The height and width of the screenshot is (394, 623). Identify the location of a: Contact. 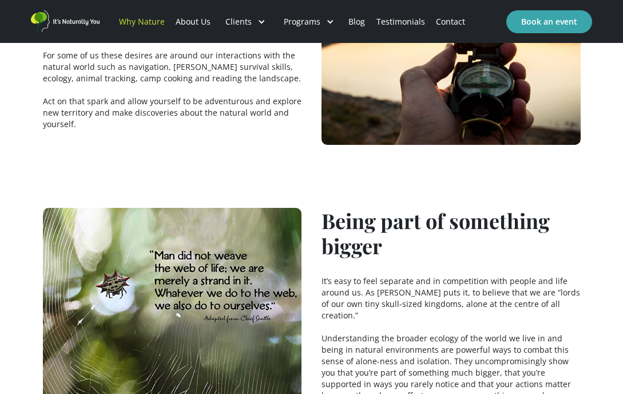
(450, 22).